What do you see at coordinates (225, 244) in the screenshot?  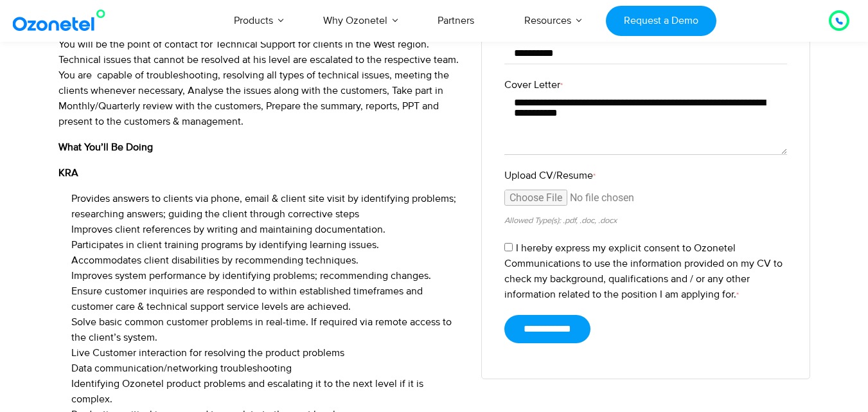 I see `span: Participates in client training programs by identifying learning issues.` at bounding box center [225, 244].